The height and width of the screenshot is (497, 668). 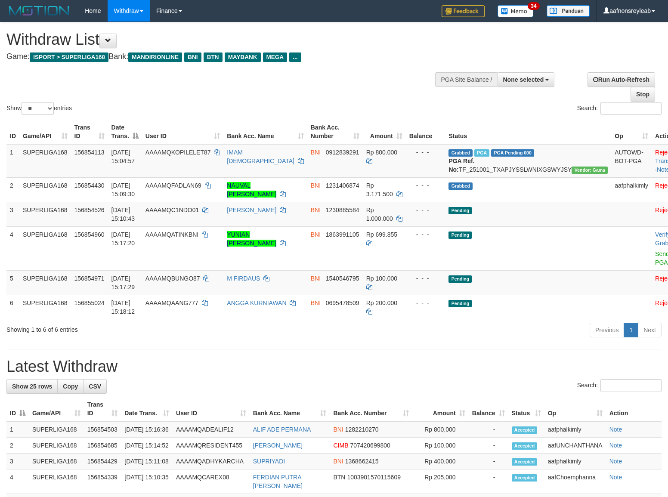 I want to click on span: PGA Pending, so click(x=512, y=153).